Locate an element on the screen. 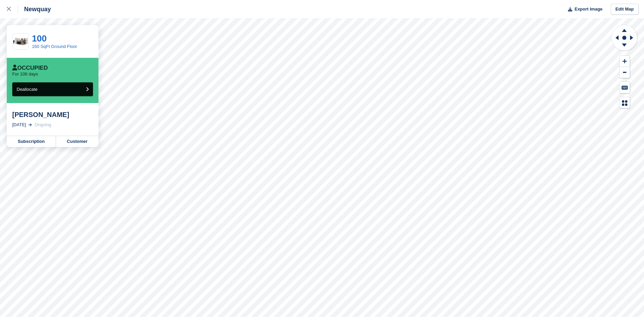 The image size is (644, 317). img: 150-sqft-unit.jpg is located at coordinates (20, 41).